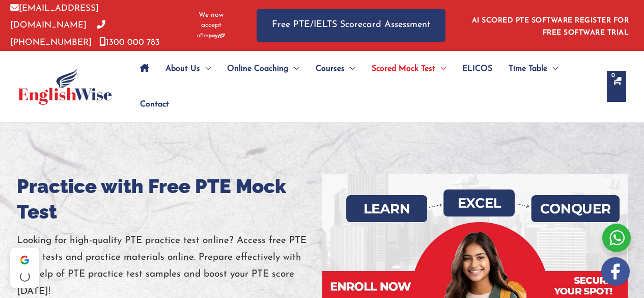 This screenshot has height=298, width=644. Describe the element at coordinates (263, 69) in the screenshot. I see `a: Online CoachingMenu Toggle` at that location.